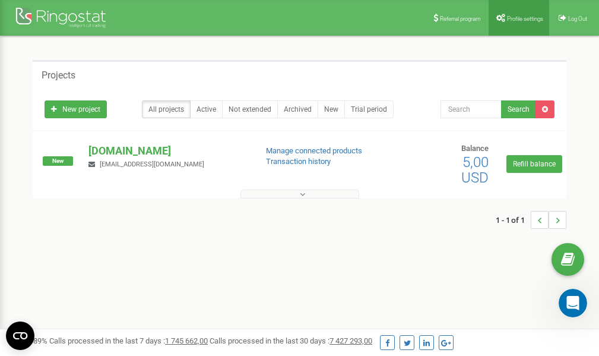 Image resolution: width=599 pixels, height=356 pixels. Describe the element at coordinates (58, 161) in the screenshot. I see `span: New` at that location.